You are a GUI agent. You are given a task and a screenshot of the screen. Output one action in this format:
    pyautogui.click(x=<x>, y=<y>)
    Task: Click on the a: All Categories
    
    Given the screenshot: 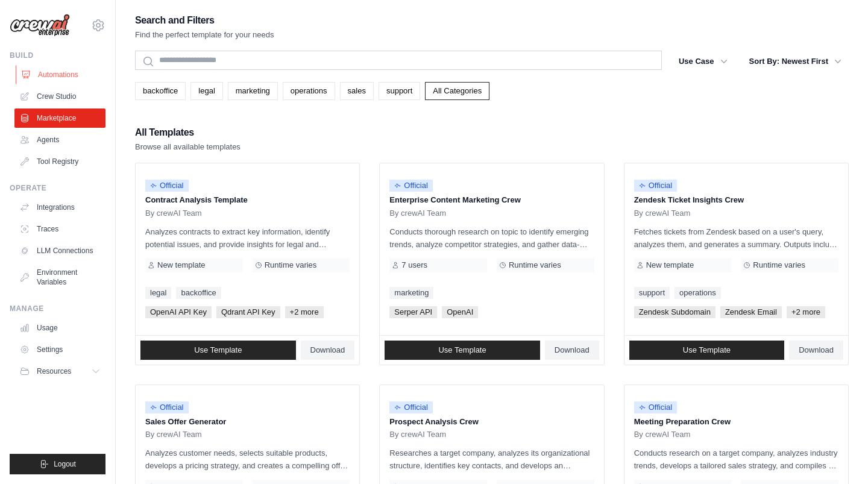 What is the action you would take?
    pyautogui.click(x=457, y=91)
    